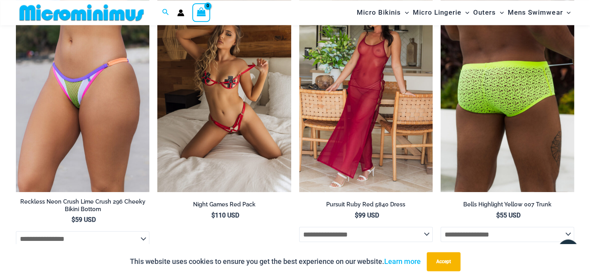 The image size is (590, 279). Describe the element at coordinates (378, 12) in the screenshot. I see `span: Micro Bikinis` at that location.